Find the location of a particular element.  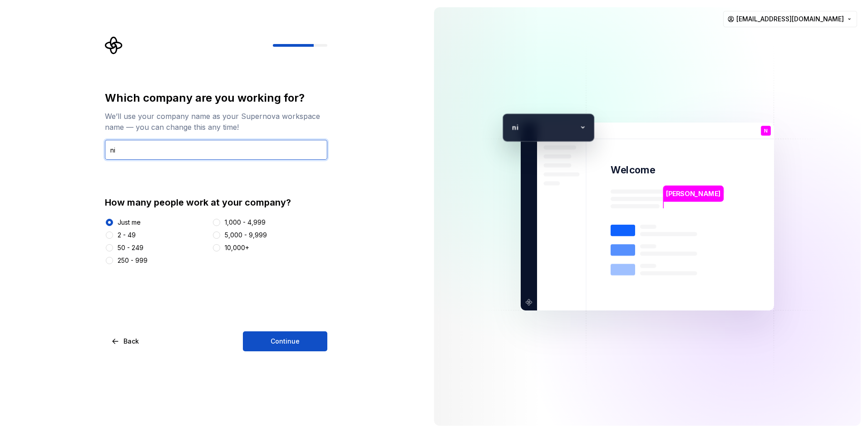

div: We’ll use your company name as your Supernova workspace name — you can change this any time! is located at coordinates (216, 122).